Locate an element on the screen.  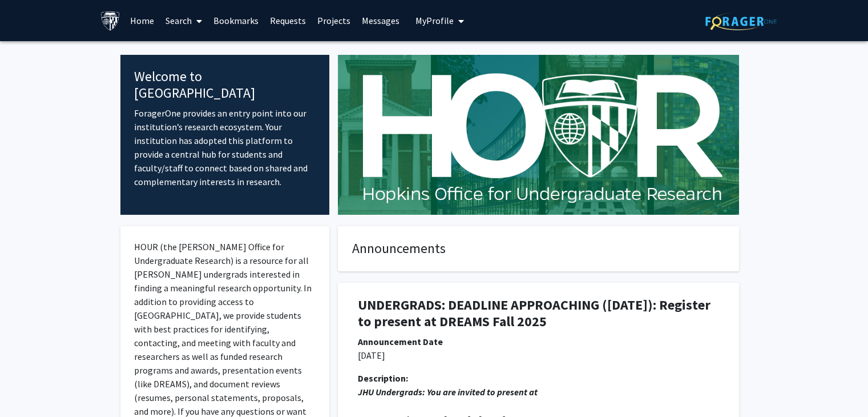
div: Announcement Date is located at coordinates (538, 342).